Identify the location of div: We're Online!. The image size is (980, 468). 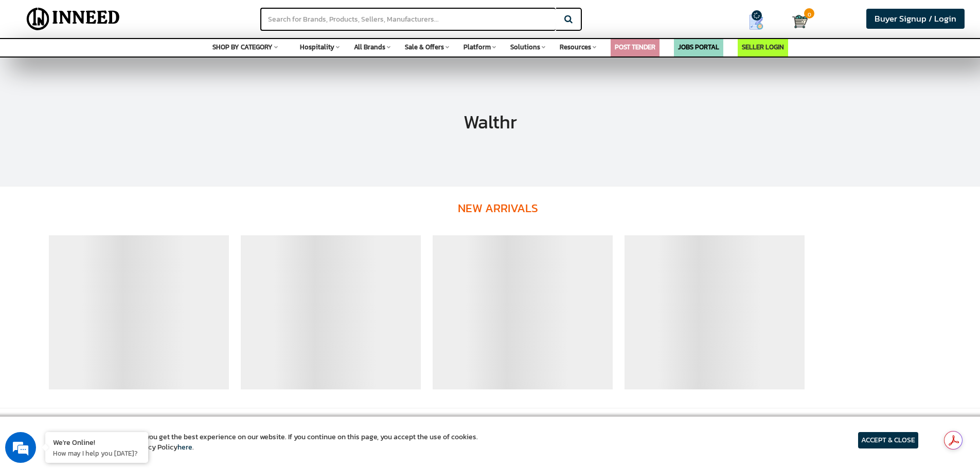
(97, 442).